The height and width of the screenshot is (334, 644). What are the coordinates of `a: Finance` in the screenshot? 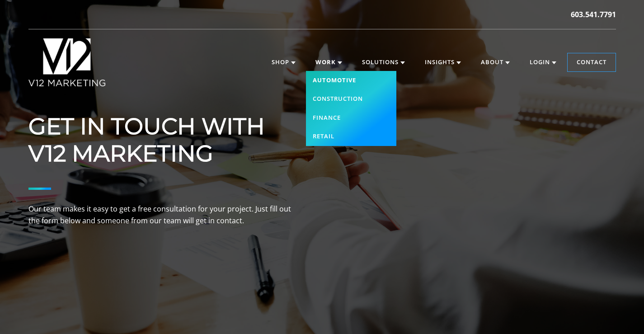 It's located at (351, 118).